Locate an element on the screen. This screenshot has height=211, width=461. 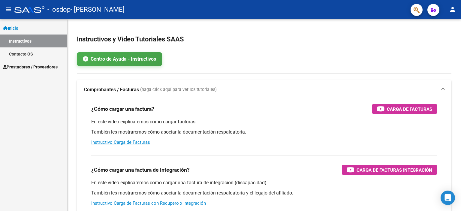
h2: Instructivos y Video Tutoriales SAAS is located at coordinates (264, 39).